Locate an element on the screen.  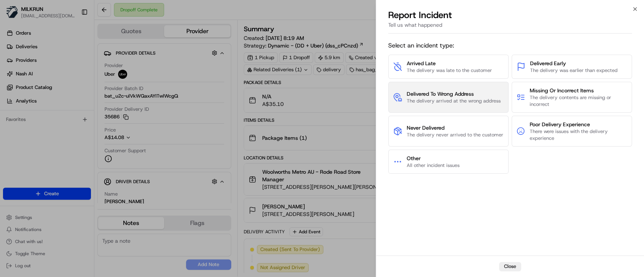
span: Delivered Early is located at coordinates (574, 63).